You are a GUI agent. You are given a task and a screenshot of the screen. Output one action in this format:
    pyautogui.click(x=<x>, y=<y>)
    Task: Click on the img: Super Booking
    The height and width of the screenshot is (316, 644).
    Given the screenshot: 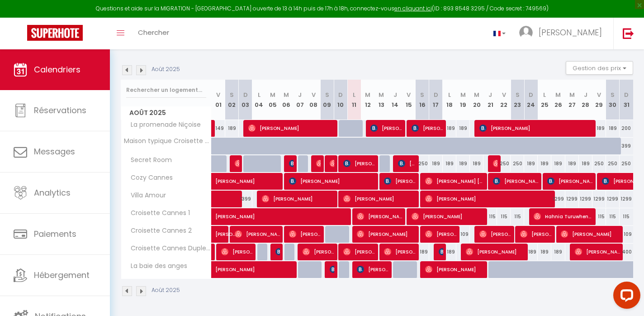 What is the action you would take?
    pyautogui.click(x=55, y=33)
    